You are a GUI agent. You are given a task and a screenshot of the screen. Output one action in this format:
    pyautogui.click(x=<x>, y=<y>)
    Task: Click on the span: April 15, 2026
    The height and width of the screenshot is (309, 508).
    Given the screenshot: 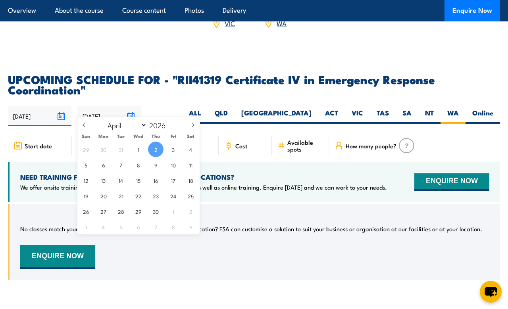 What is the action you would take?
    pyautogui.click(x=138, y=180)
    